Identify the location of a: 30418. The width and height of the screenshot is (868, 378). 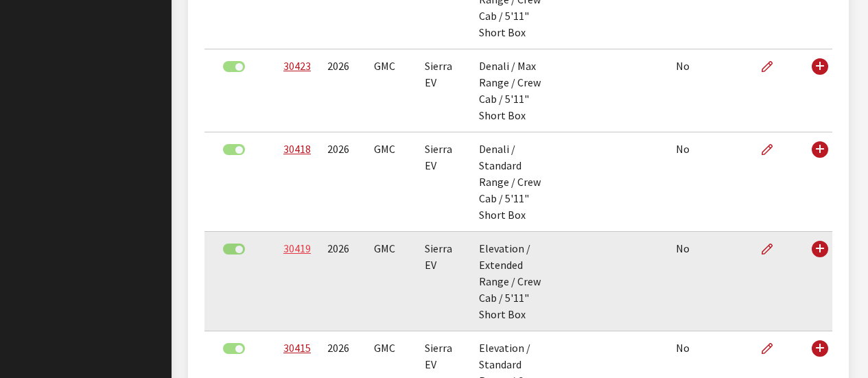
(297, 149).